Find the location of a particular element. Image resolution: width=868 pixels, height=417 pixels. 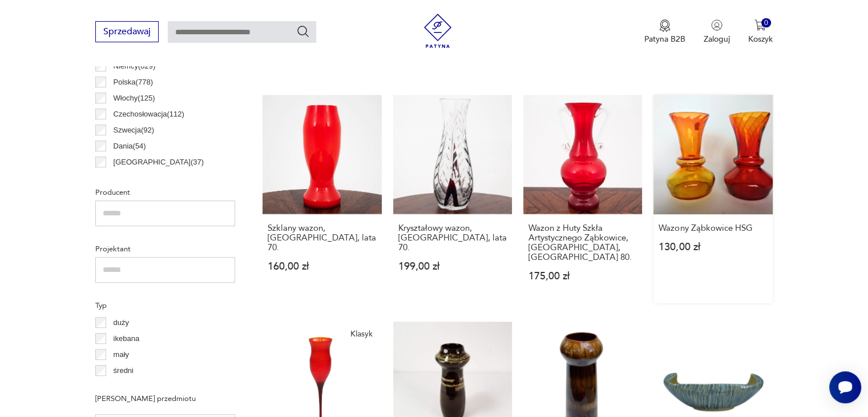

p: Polska ( 778 ) is located at coordinates (133, 82).